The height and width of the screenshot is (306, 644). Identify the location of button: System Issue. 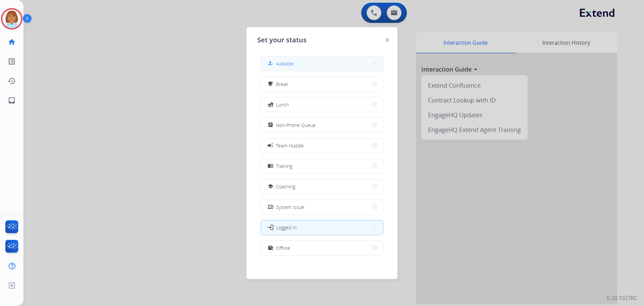
(322, 207).